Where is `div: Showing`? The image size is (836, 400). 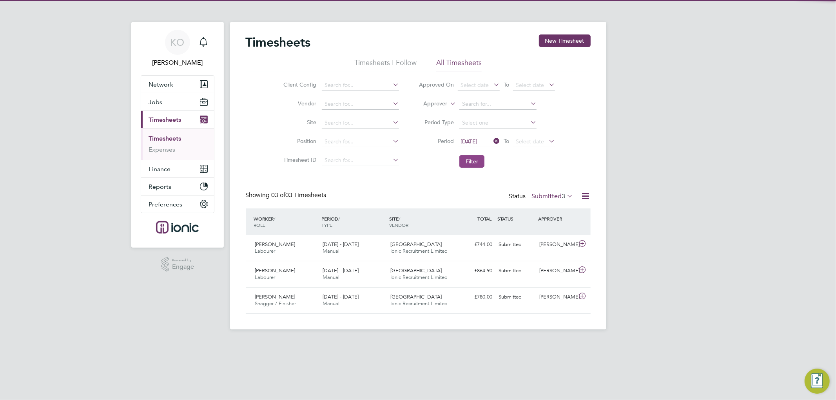 div: Showing is located at coordinates (287, 195).